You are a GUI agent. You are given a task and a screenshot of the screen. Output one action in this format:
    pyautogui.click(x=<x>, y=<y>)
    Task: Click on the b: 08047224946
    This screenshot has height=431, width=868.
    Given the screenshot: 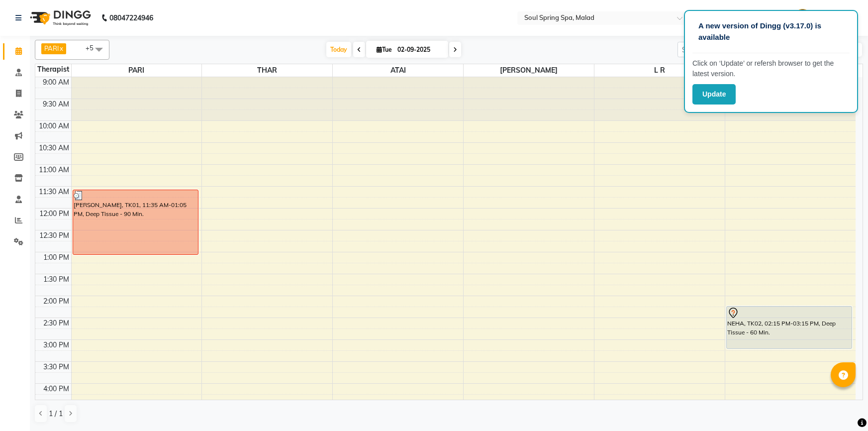 What is the action you would take?
    pyautogui.click(x=131, y=18)
    